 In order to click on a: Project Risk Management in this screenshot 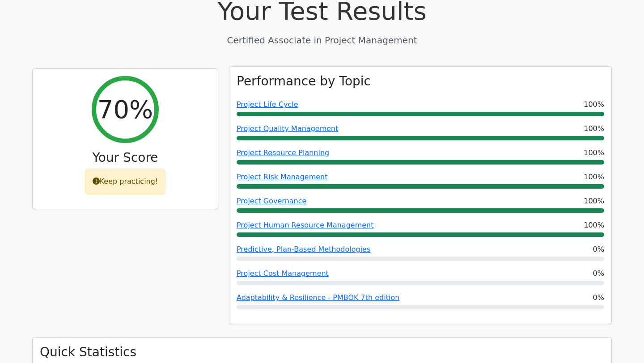, I will do `click(281, 177)`.